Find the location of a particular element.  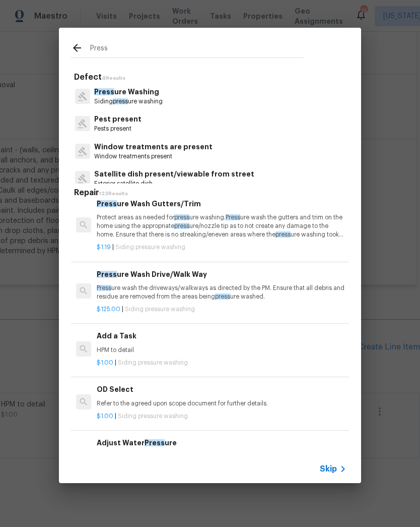

p: ure wash the driveways/walkways as directed by the PM. Ensure that all debris and residue are rem... is located at coordinates (222, 292).